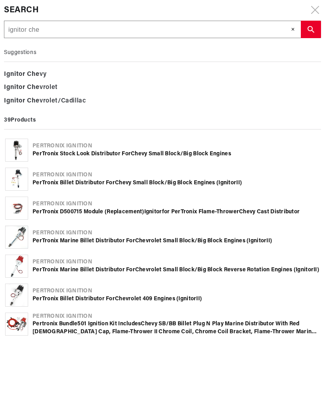  What do you see at coordinates (176, 270) in the screenshot?
I see `div: PerTronix Marine Billet Distributor for vrolet Small Block/Big Block Reverse Rotation Engines ( II)` at bounding box center [176, 270].